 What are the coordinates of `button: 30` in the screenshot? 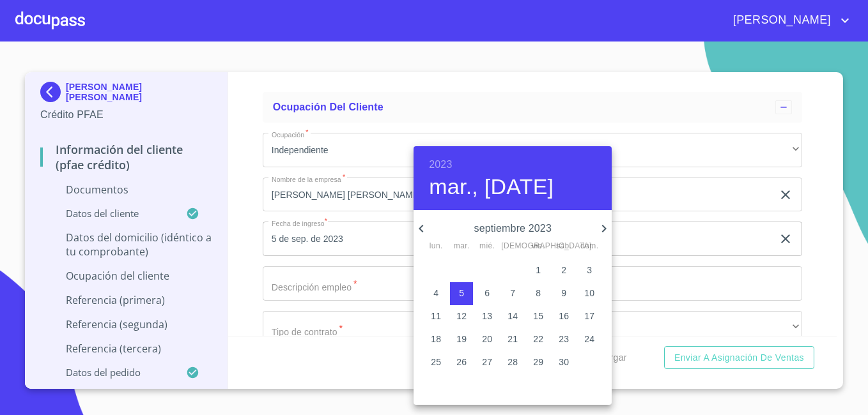 It's located at (564, 362).